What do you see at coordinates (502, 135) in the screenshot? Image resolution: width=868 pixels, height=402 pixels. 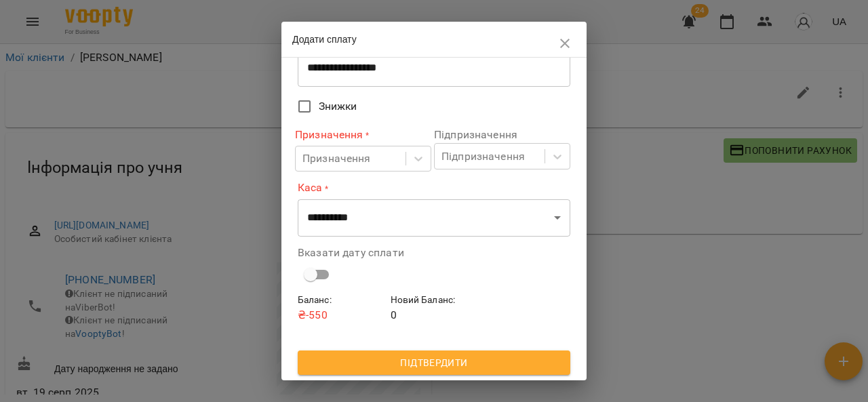 I see `label: Підпризначення` at bounding box center [502, 135].